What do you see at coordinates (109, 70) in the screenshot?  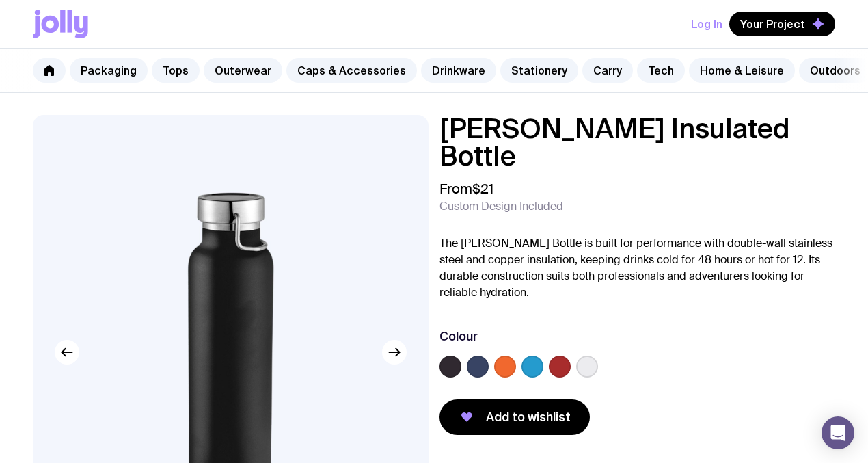 I see `a: Packaging` at bounding box center [109, 70].